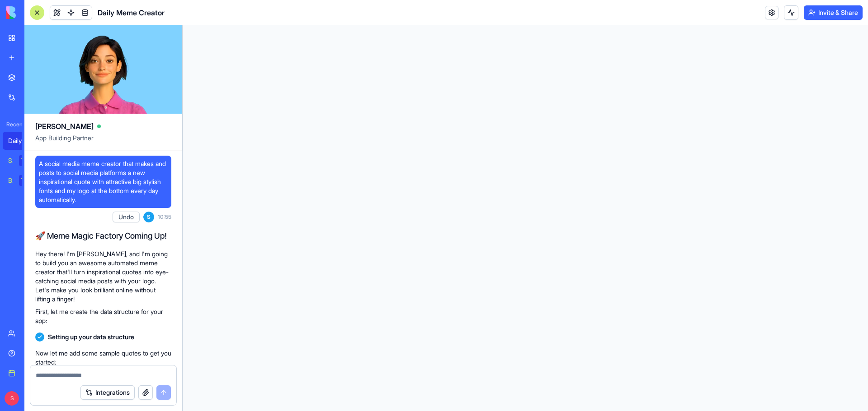  Describe the element at coordinates (103, 317) in the screenshot. I see `p: First, let me create the data structure for your app:` at that location.